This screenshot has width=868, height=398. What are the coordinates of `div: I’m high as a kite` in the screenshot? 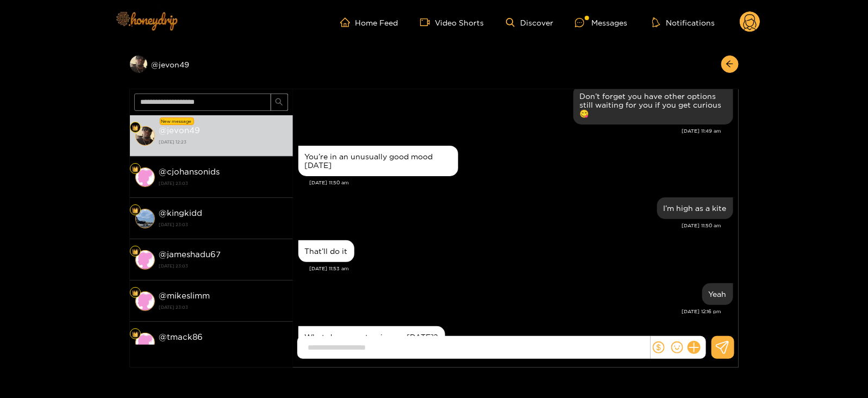 It's located at (695, 208).